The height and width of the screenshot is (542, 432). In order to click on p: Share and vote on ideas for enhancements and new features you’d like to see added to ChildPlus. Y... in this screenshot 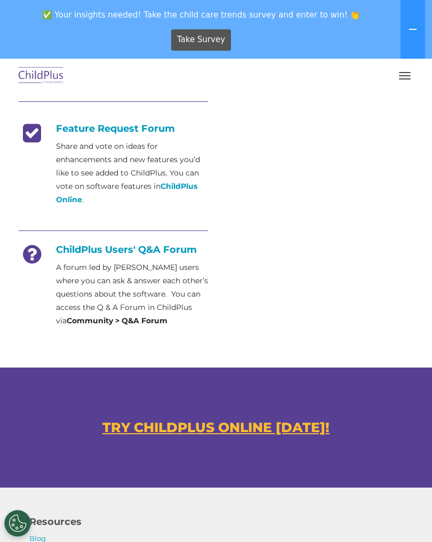, I will do `click(132, 173)`.